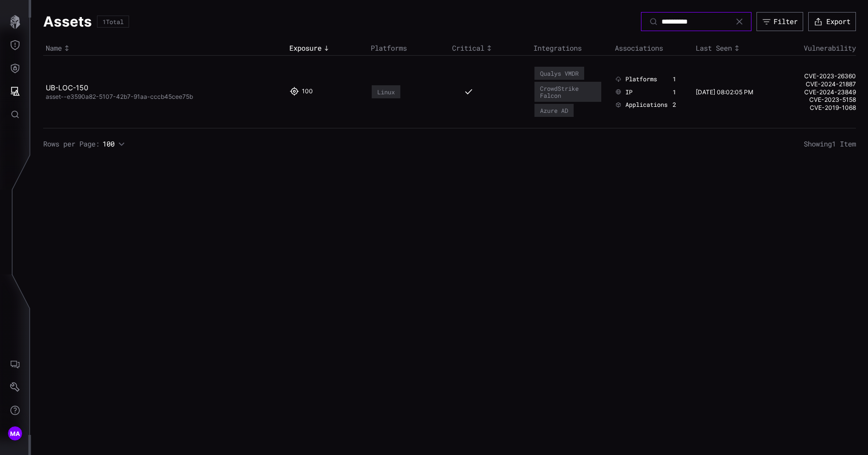  What do you see at coordinates (641, 80) in the screenshot?
I see `span: Platforms` at bounding box center [641, 80].